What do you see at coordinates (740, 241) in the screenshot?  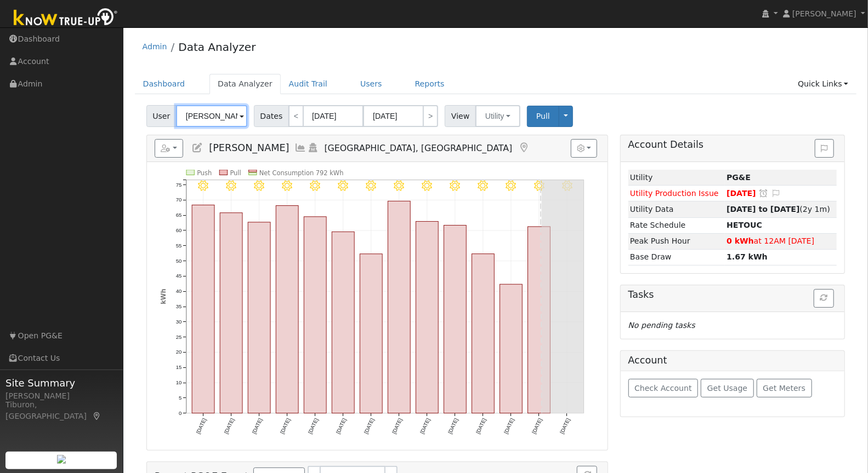 I see `strong: 0 kWh` at bounding box center [740, 241].